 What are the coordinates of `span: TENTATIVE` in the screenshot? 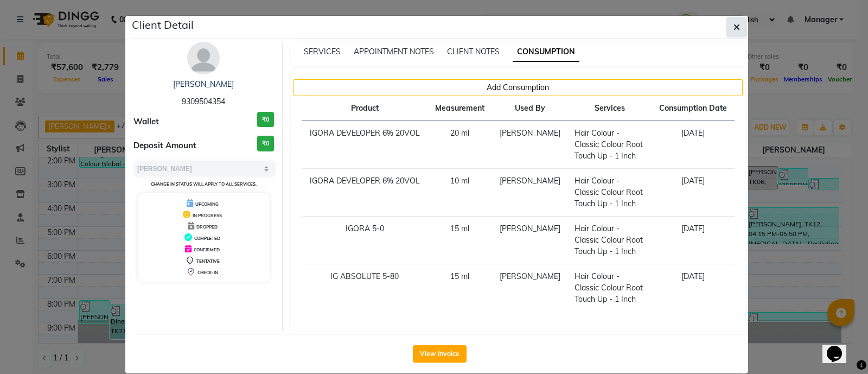 It's located at (208, 261).